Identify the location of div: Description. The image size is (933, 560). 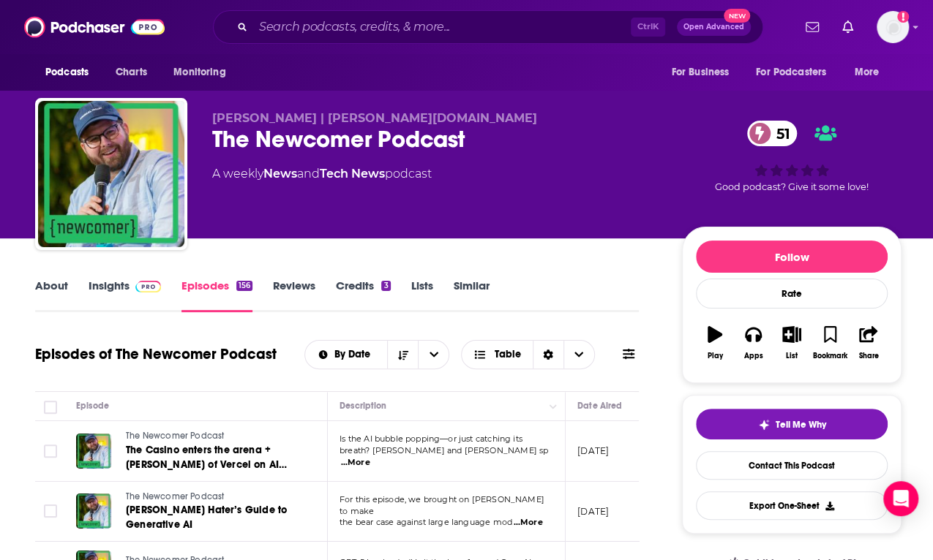
(363, 406).